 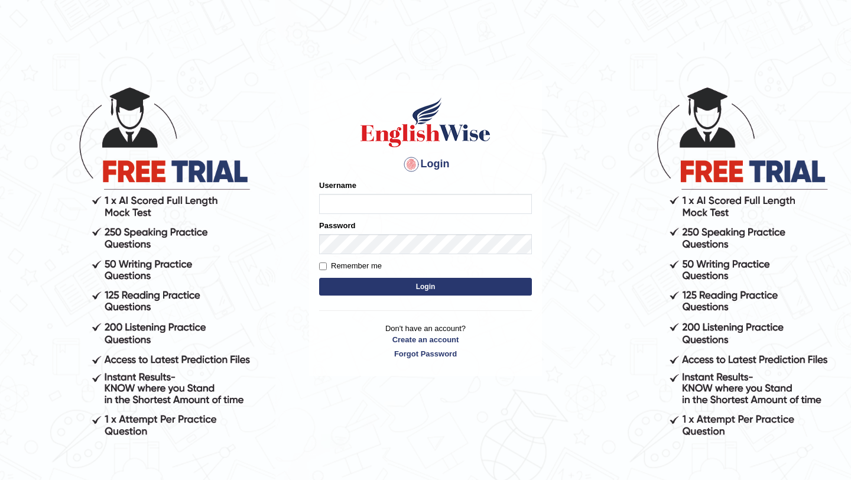 What do you see at coordinates (426, 354) in the screenshot?
I see `a: Forgot Password` at bounding box center [426, 354].